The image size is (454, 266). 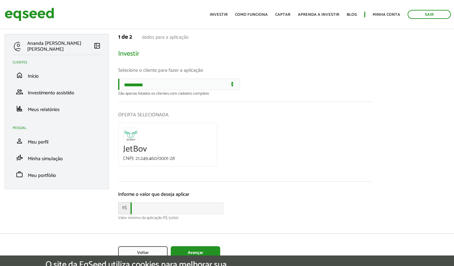 What do you see at coordinates (318, 15) in the screenshot?
I see `a: Aprenda a investir` at bounding box center [318, 15].